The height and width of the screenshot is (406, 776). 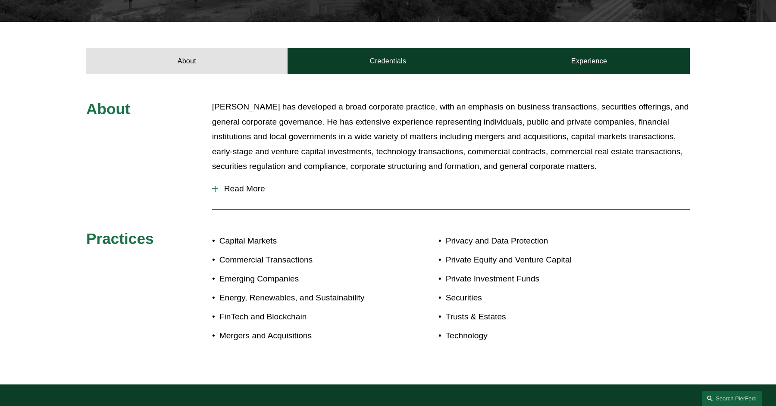 I want to click on p: Private Investment Funds, so click(x=543, y=279).